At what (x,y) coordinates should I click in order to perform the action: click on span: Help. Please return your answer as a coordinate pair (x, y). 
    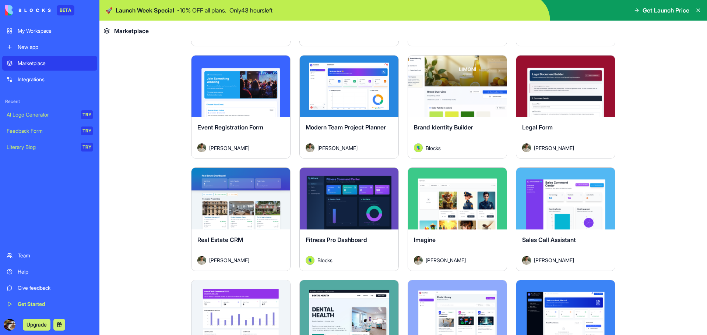
    Looking at the image, I should click on (123, 251).